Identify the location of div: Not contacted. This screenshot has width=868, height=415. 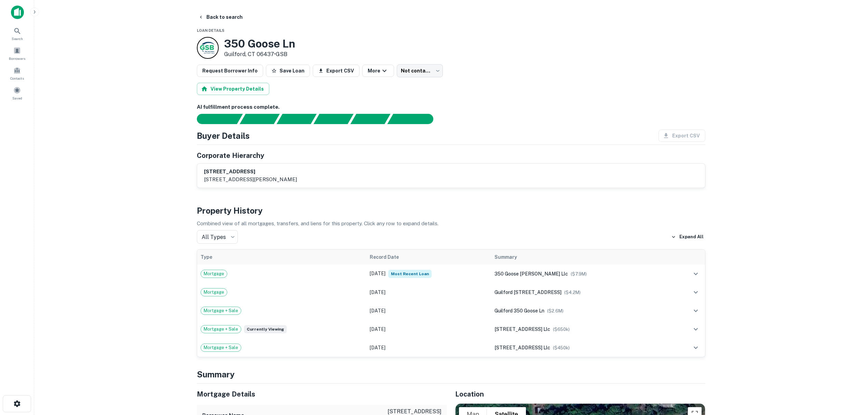
(419, 71).